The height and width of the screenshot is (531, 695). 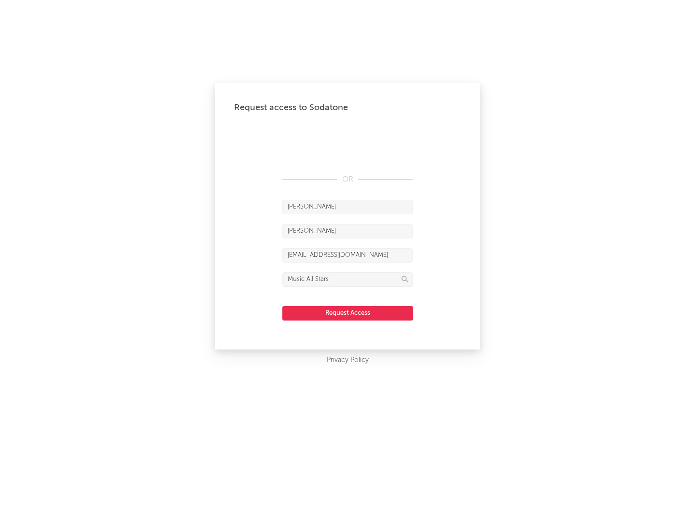 I want to click on input: Division, so click(x=347, y=279).